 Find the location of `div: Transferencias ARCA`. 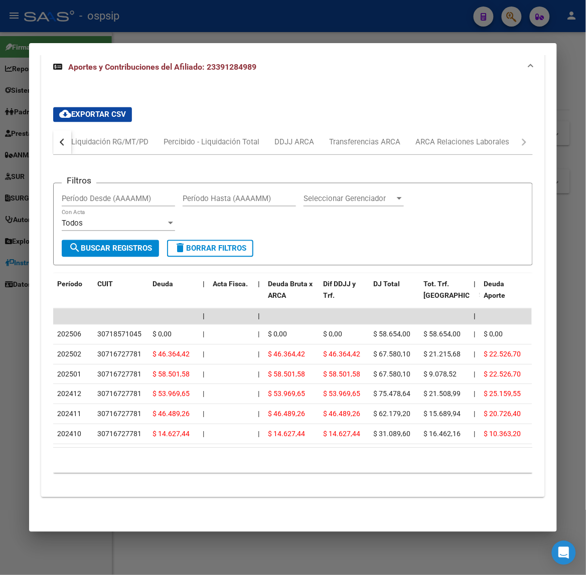

div: Transferencias ARCA is located at coordinates (365, 142).